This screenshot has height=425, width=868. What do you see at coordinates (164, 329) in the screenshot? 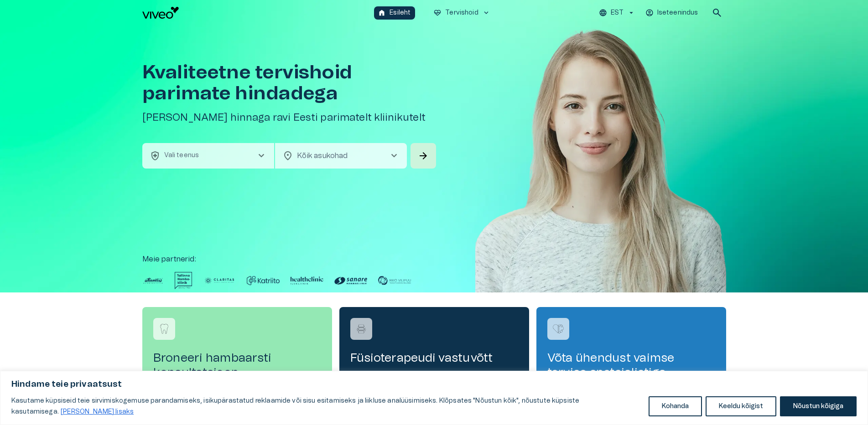
I see `img: Broneeri hambaarsti konsultatsioon logo` at bounding box center [164, 329].